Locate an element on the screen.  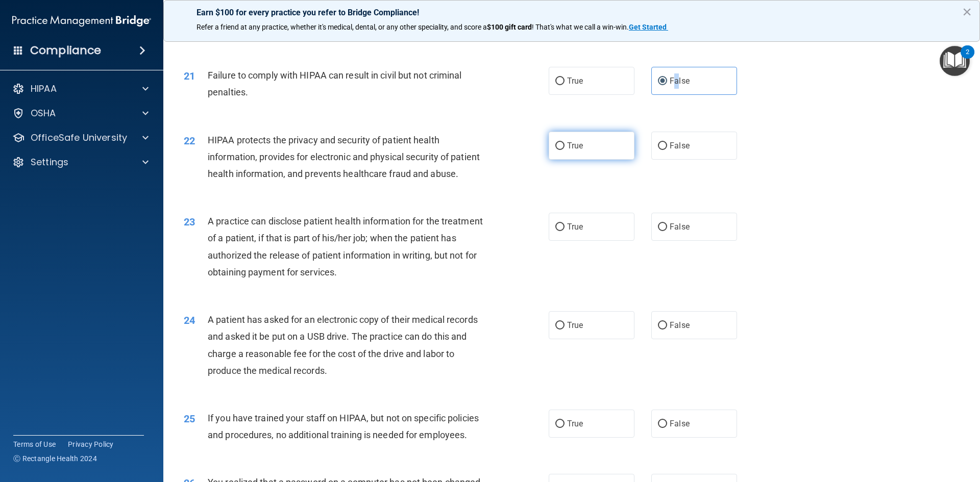
span: If you have trained your staff on HIPAA, but not on specific policies and procedures, no addition... is located at coordinates (343, 426).